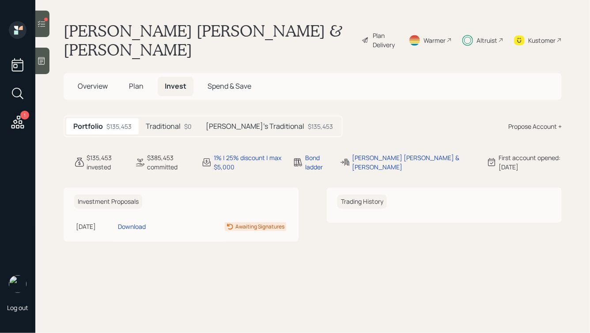 The height and width of the screenshot is (333, 590). I want to click on h6: Investment Proposals, so click(108, 202).